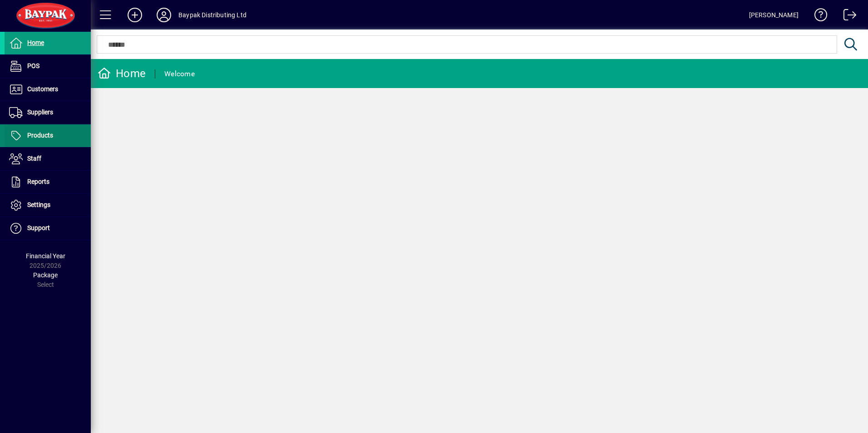  Describe the element at coordinates (48, 136) in the screenshot. I see `a: Products` at that location.